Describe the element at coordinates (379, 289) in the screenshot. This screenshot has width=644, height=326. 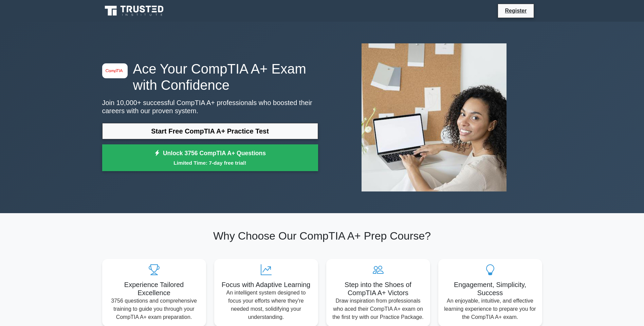
I see `h5: Step into the Shoes of CompTIA A+ Victors` at that location.